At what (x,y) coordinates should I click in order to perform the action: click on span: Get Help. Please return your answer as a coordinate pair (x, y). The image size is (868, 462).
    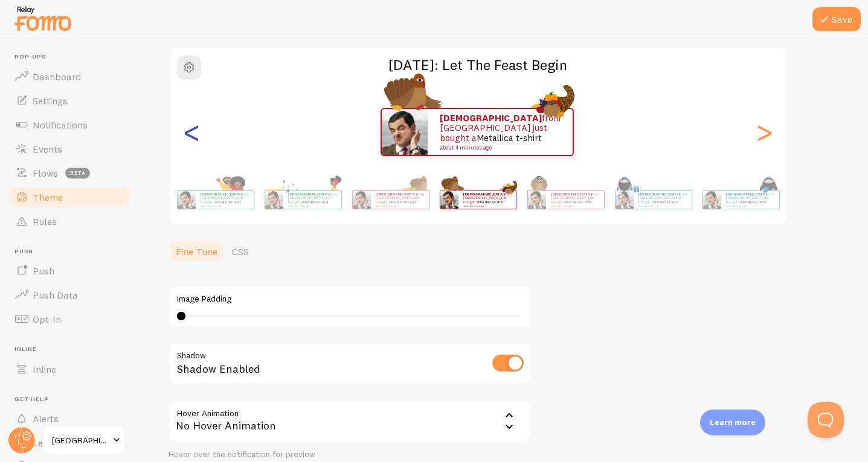
    Looking at the image, I should click on (73, 399).